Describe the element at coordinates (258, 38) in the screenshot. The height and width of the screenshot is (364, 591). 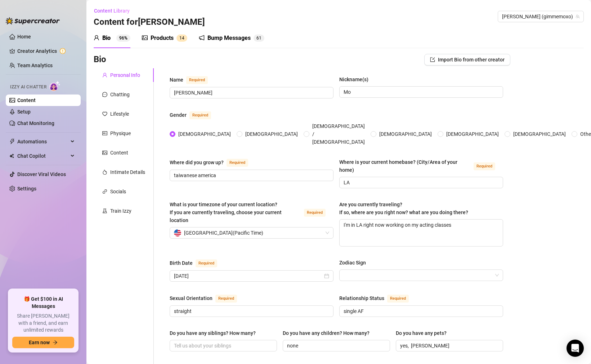
I see `span: 6` at that location.